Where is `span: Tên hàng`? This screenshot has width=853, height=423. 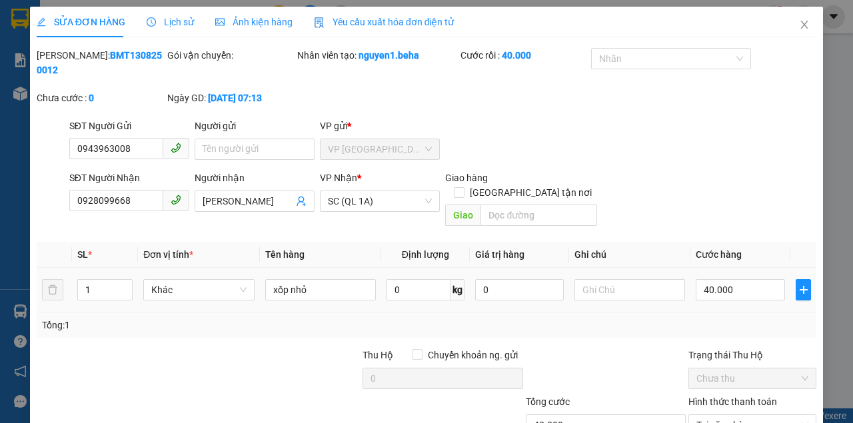 span: Tên hàng is located at coordinates (285, 255).